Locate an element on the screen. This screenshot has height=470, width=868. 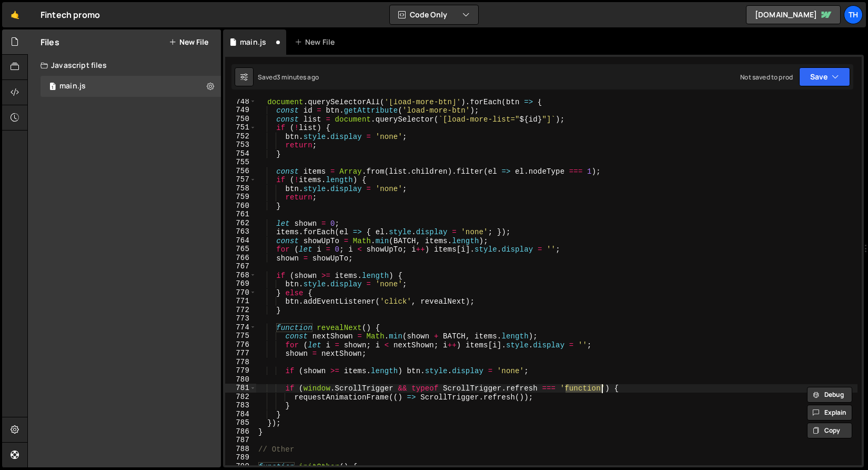
div: Saved is located at coordinates (288, 77).